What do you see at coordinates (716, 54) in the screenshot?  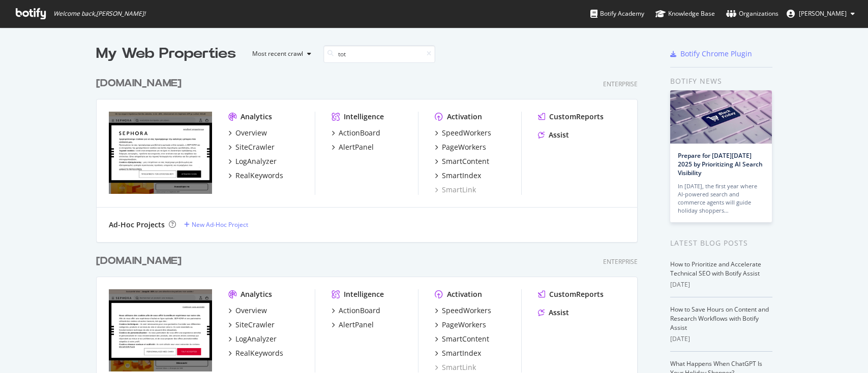 I see `div: Botify Chrome Plugin` at bounding box center [716, 54].